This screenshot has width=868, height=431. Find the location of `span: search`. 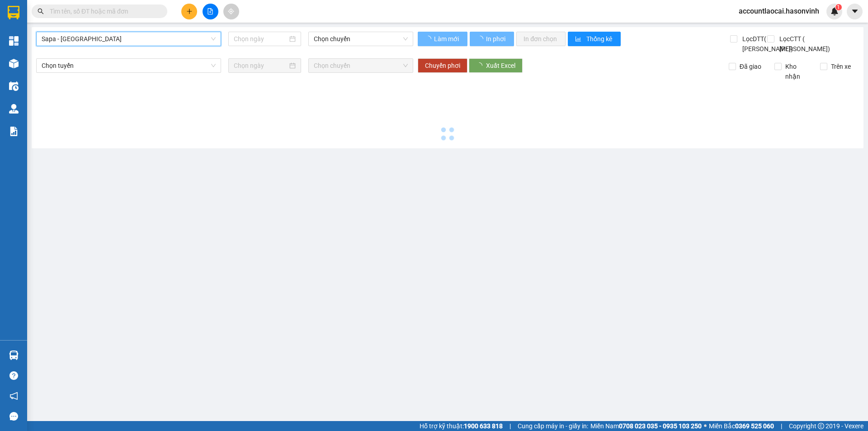

span: search is located at coordinates (40, 12).